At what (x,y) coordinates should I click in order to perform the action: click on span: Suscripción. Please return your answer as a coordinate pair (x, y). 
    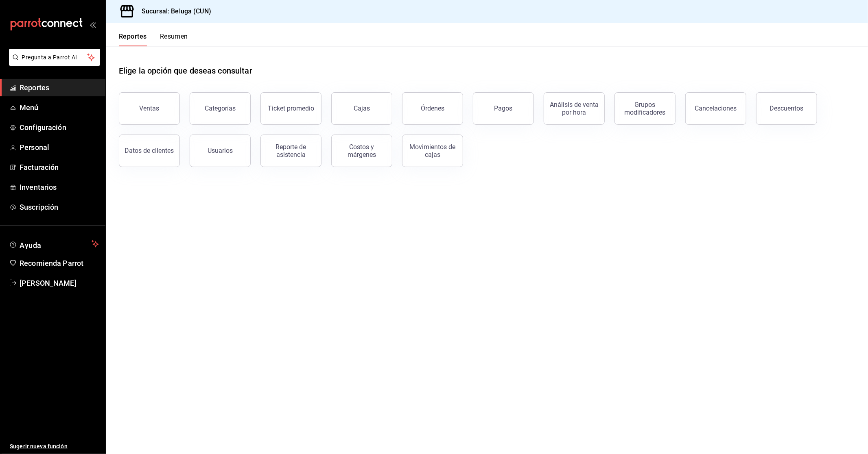
    Looking at the image, I should click on (59, 207).